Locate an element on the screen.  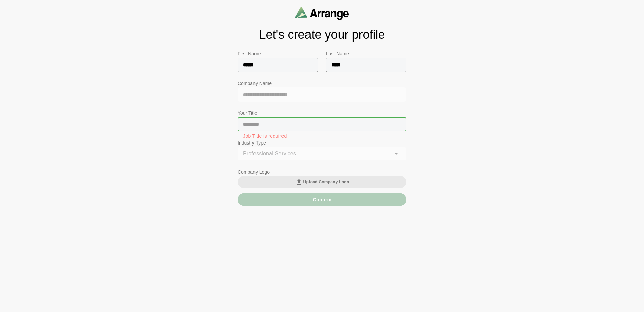
span: Upload Company Logo is located at coordinates (322, 182).